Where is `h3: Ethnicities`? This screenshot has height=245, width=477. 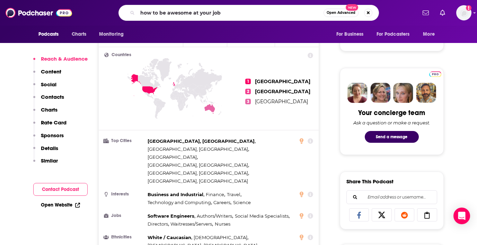
h3: Ethnicities is located at coordinates (124, 237).